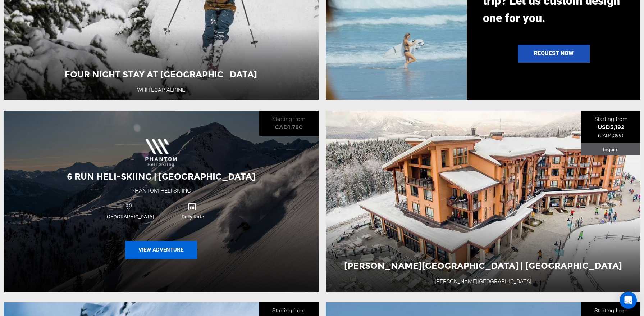 The width and height of the screenshot is (644, 316). Describe the element at coordinates (193, 217) in the screenshot. I see `span: Daily Rate` at that location.